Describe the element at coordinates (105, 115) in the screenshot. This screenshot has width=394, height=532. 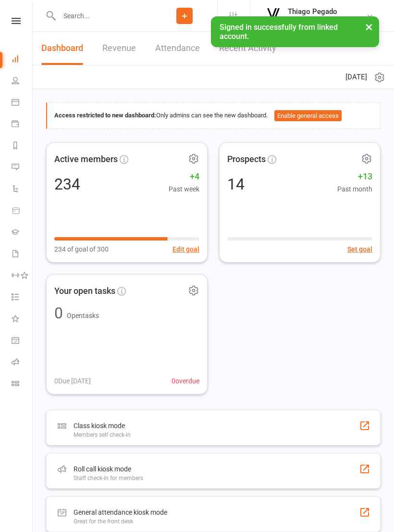
I see `strong: Access restricted to new dashboard:` at that location.